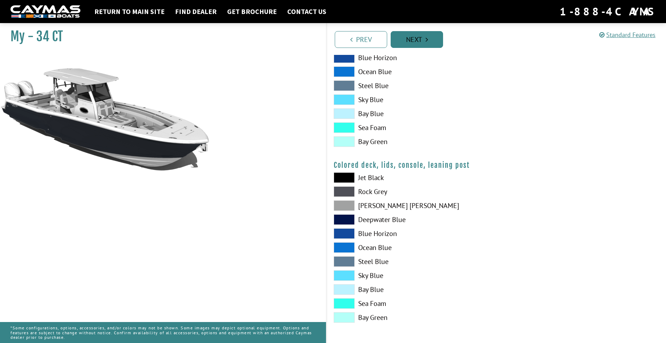 The width and height of the screenshot is (666, 343). What do you see at coordinates (496, 165) in the screenshot?
I see `h4: Colored deck, lids, console, leaning post` at bounding box center [496, 165].